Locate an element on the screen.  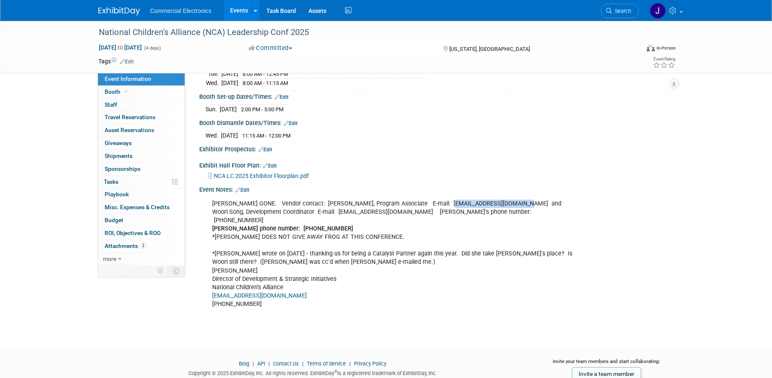
a: Search is located at coordinates (620, 11).